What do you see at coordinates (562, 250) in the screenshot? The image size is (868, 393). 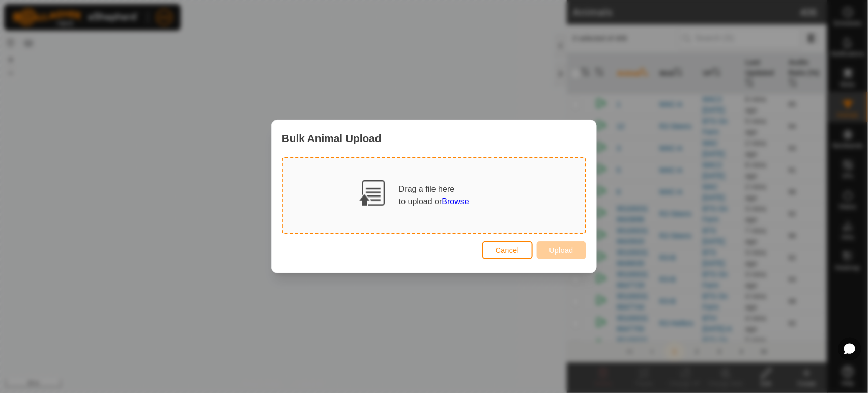 I see `span: Upload` at bounding box center [562, 250].